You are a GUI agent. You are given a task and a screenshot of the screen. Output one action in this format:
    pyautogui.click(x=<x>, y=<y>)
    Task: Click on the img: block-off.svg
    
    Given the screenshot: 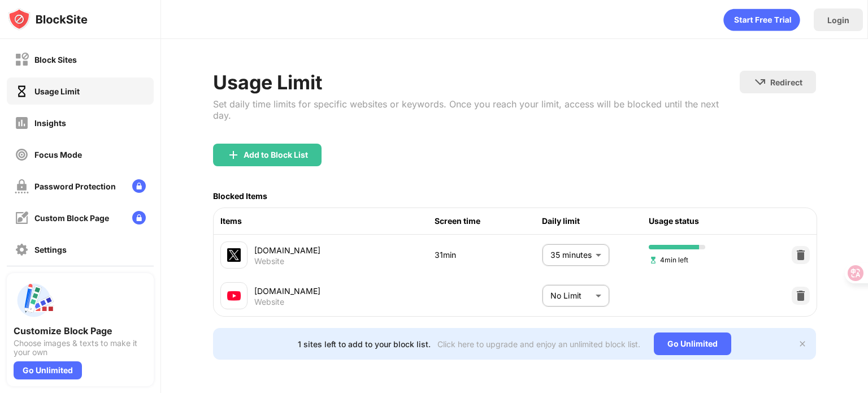 What is the action you would take?
    pyautogui.click(x=22, y=59)
    